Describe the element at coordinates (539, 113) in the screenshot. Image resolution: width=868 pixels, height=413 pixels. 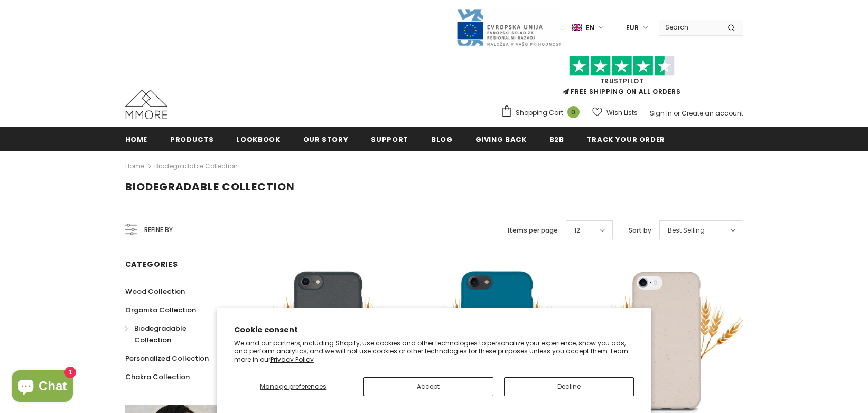
I see `span: Shopping Cart` at that location.